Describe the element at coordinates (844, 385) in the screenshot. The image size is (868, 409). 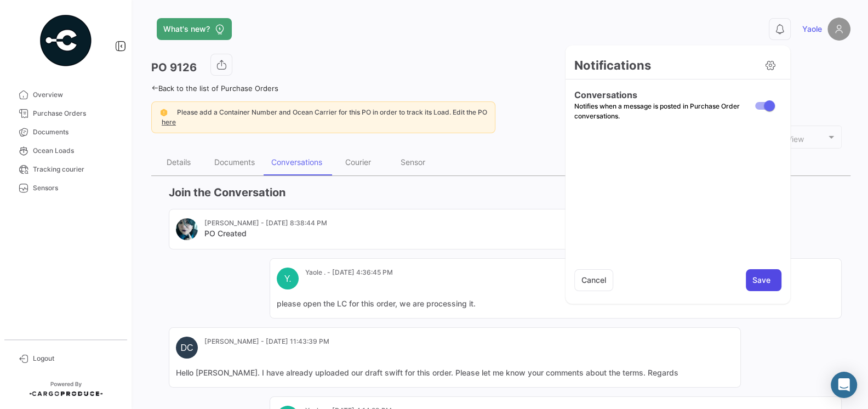
I see `div: Abrir Intercom Messenger` at that location.